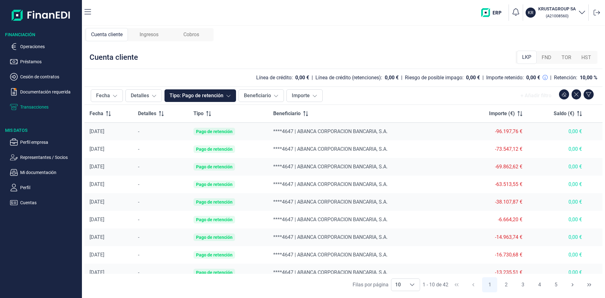 The height and width of the screenshot is (298, 605). I want to click on span: 1 - 10 de 42, so click(435, 285).